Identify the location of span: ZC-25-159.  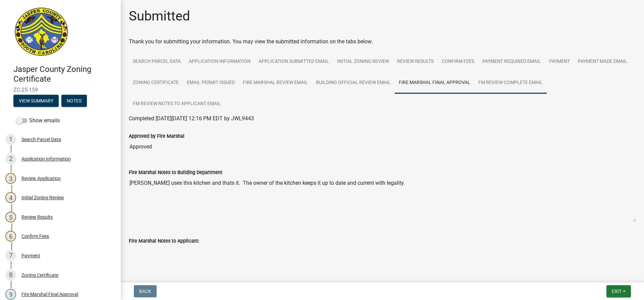
(61, 89).